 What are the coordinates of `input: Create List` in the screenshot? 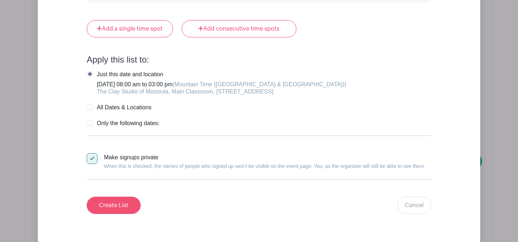 It's located at (114, 205).